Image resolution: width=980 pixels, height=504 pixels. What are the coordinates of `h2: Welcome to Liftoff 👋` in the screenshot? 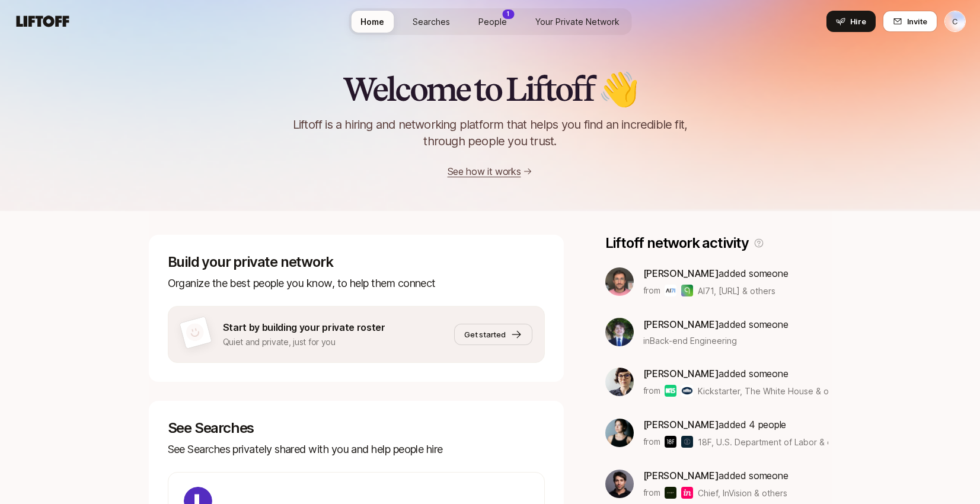 It's located at (490, 89).